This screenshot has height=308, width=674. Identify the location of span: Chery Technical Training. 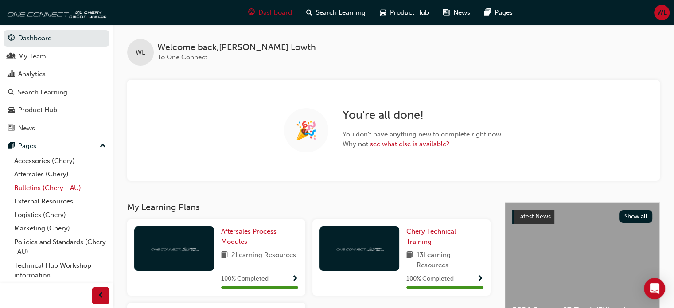
(431, 236).